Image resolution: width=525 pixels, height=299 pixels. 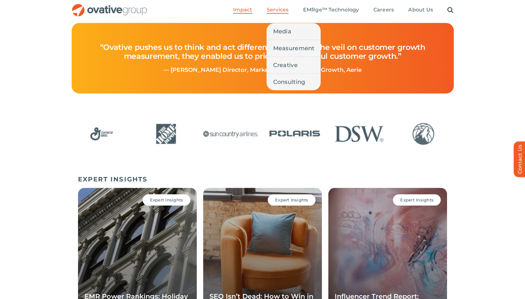 What do you see at coordinates (101, 135) in the screenshot?
I see `div: 7 / 24` at bounding box center [101, 135].